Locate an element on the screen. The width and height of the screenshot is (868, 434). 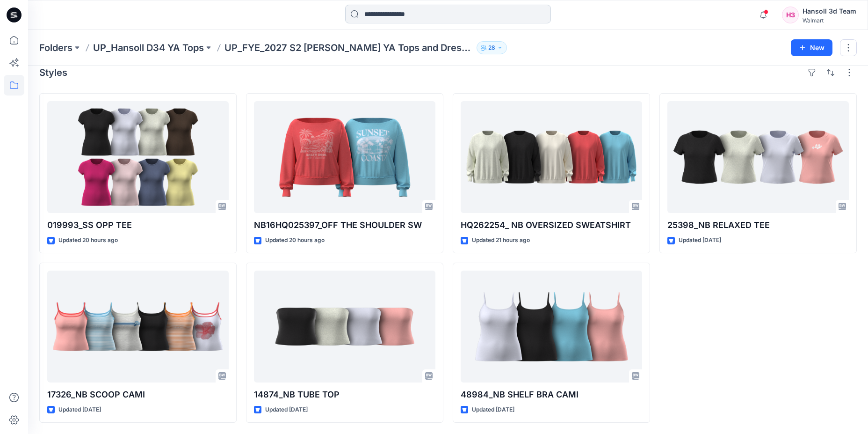
a: Folders is located at coordinates (55, 48).